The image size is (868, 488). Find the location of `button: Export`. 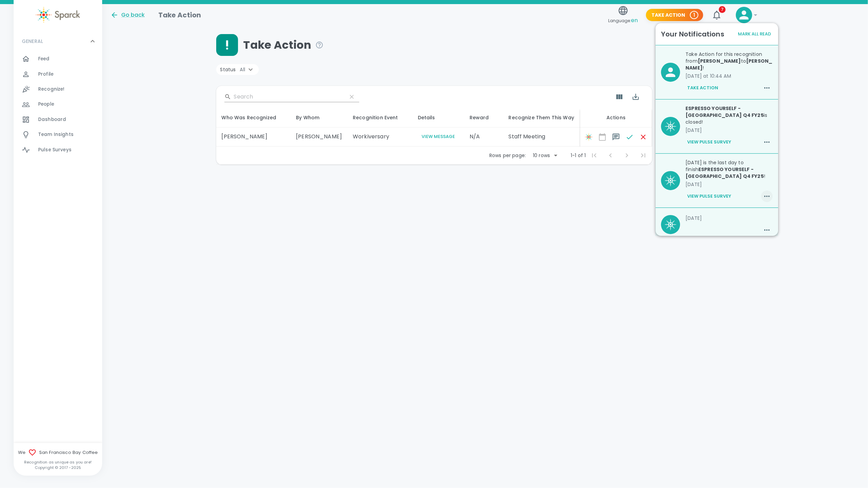

button: Export is located at coordinates (636, 97).